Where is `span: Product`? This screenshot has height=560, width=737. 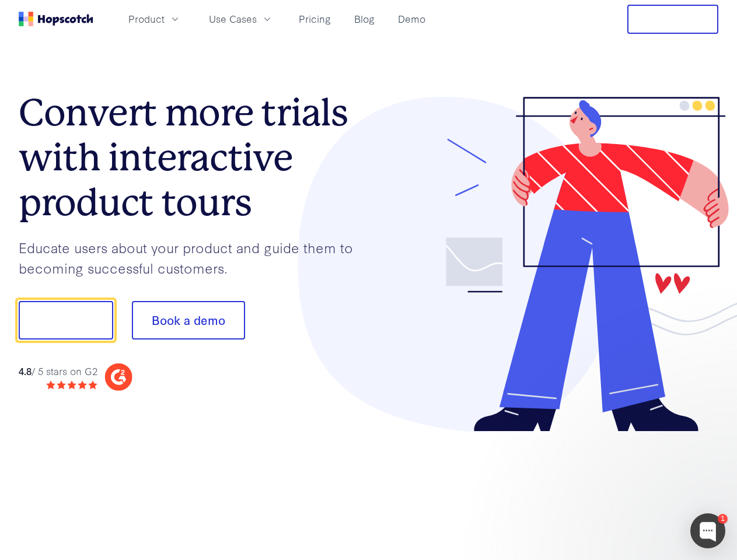 span: Product is located at coordinates (146, 19).